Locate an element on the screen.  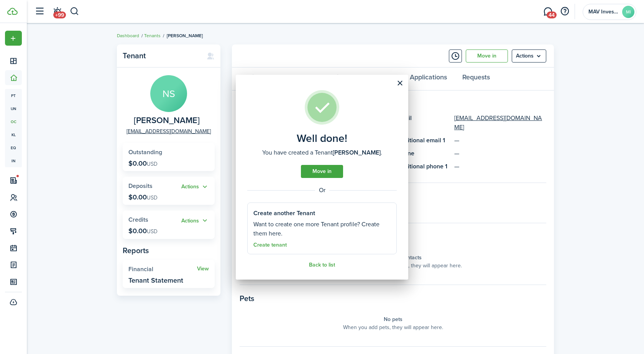
a: Move in is located at coordinates (322, 171).